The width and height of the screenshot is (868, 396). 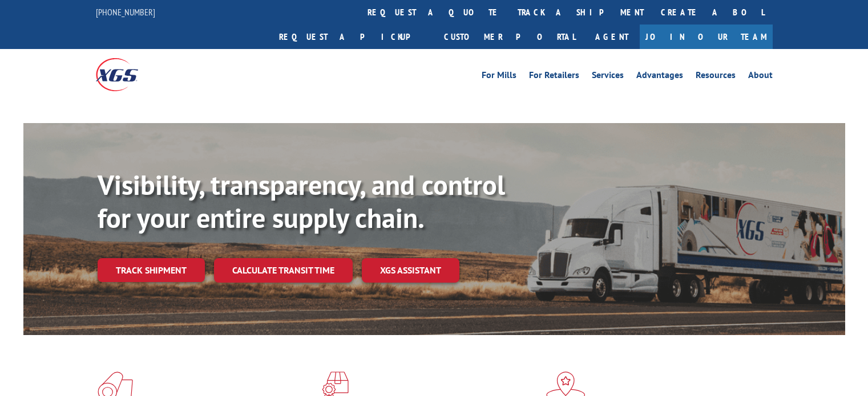 What do you see at coordinates (499, 77) in the screenshot?
I see `a: For Mills` at bounding box center [499, 77].